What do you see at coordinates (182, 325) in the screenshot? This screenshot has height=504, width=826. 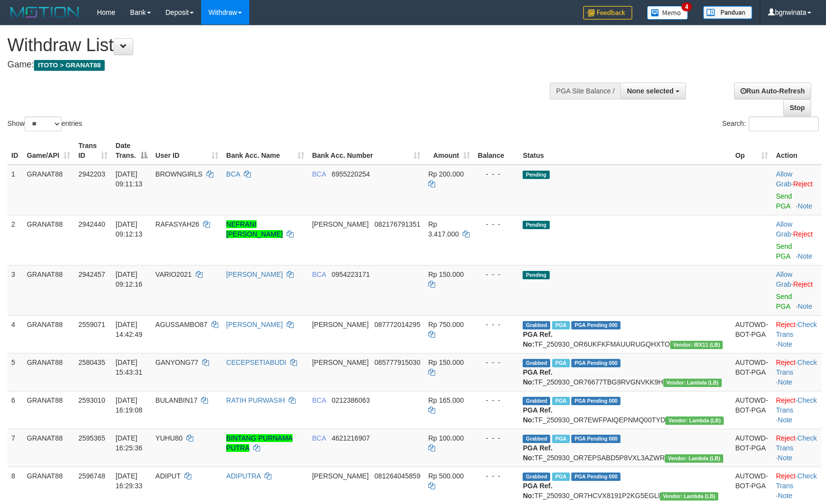 I see `span: AGUSSAMBO87` at bounding box center [182, 325].